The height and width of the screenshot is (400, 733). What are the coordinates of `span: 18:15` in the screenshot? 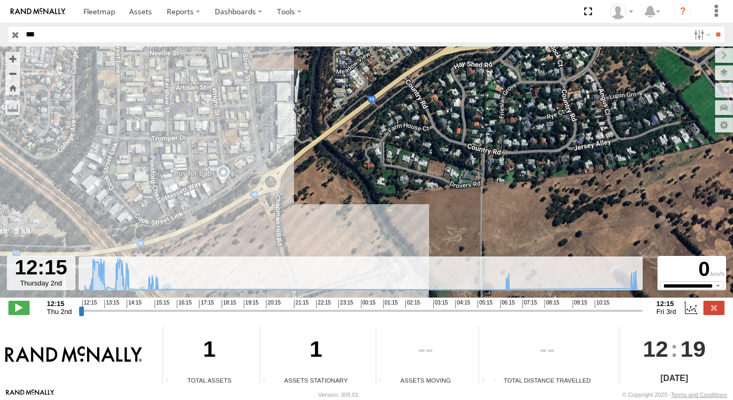 It's located at (229, 304).